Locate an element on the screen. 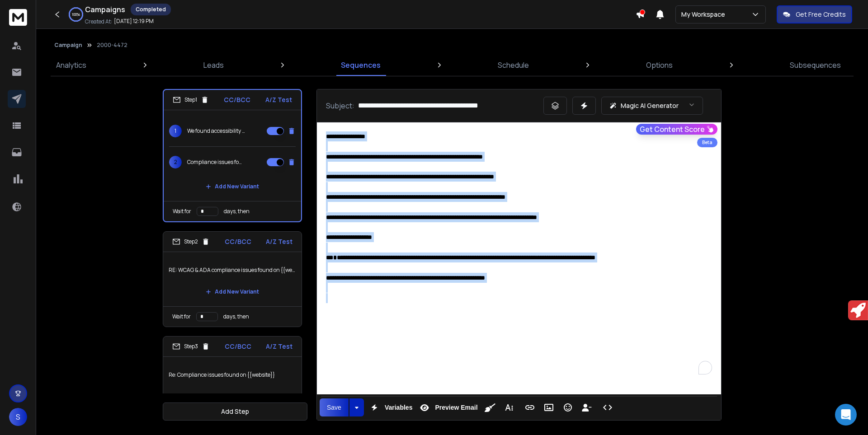 The height and width of the screenshot is (435, 868). p: Leads is located at coordinates (213, 65).